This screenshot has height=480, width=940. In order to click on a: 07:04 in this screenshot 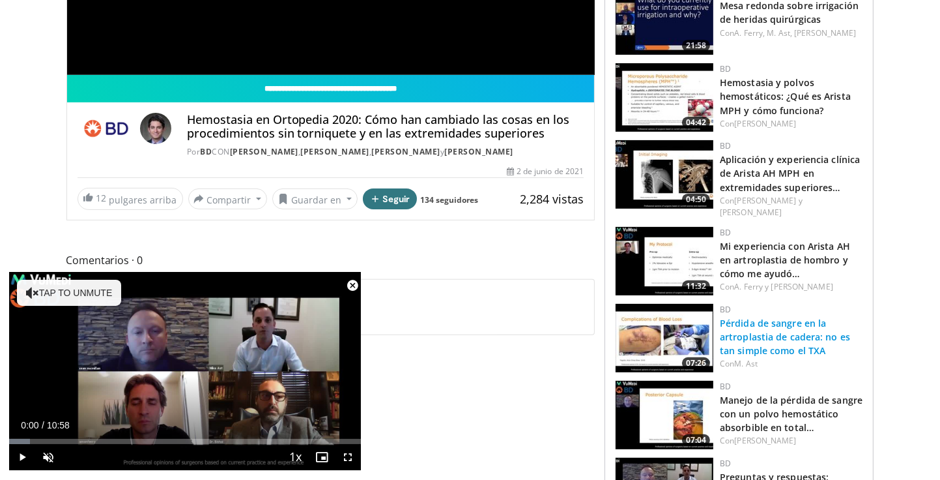, I will do `click(665, 414)`.